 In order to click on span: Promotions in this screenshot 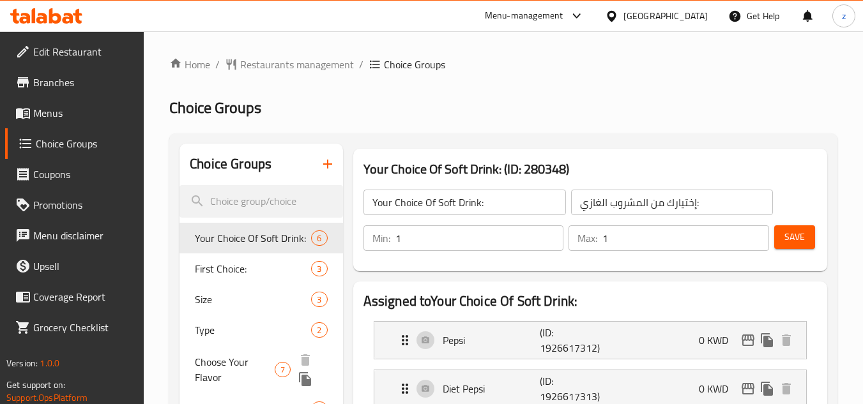, I will do `click(84, 205)`.